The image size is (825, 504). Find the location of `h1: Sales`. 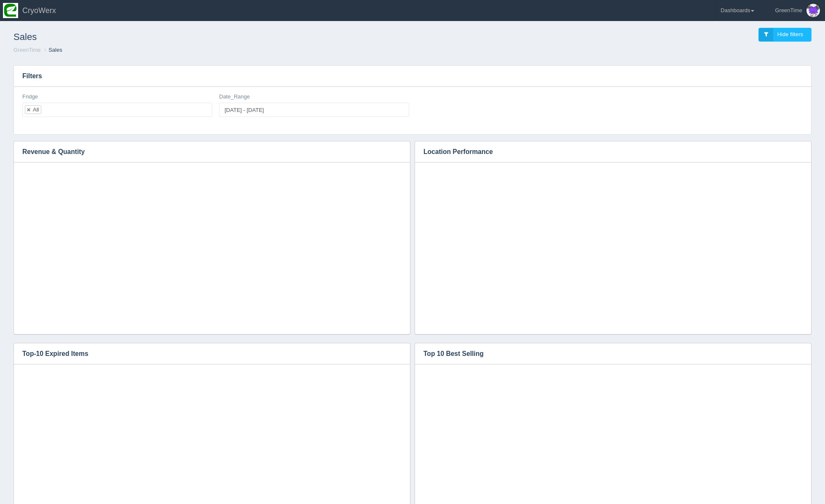

h1: Sales is located at coordinates (213, 37).